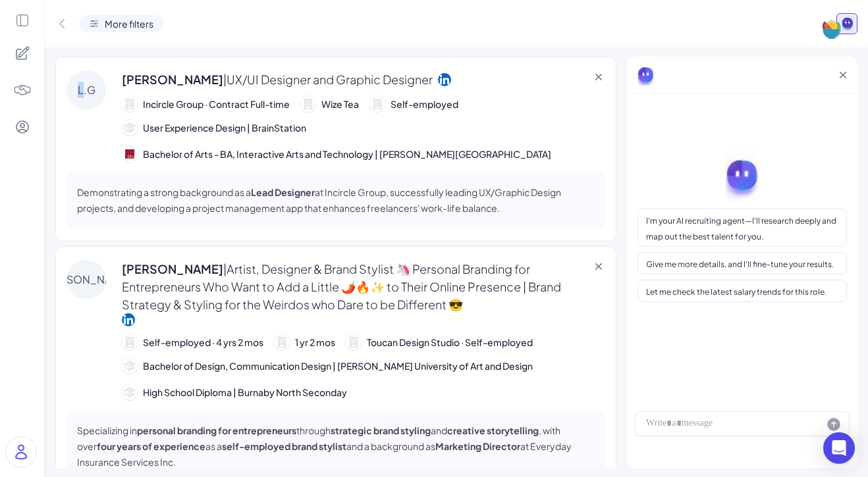 The image size is (868, 477). Describe the element at coordinates (22, 90) in the screenshot. I see `img: 4blF7nbYMBMHBwcHBwcHBwcHBwcHBwcHB4es+Bd0DLy0SdzEZwAAAABJRU5ErkJggg==` at that location.